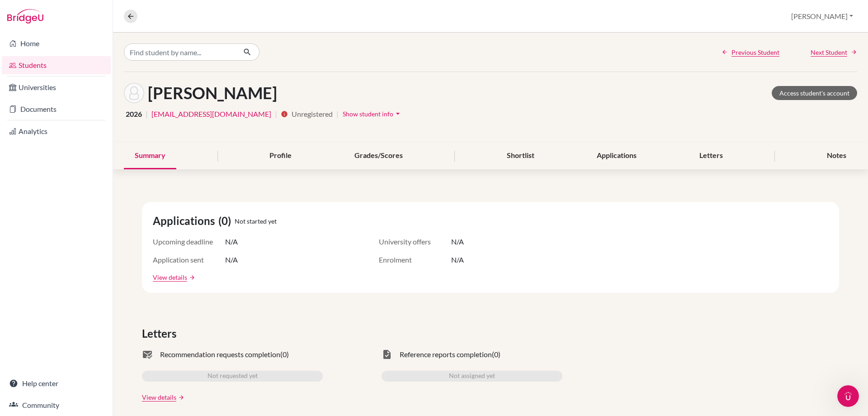 The image size is (868, 416). I want to click on span: Not requested yet, so click(232, 376).